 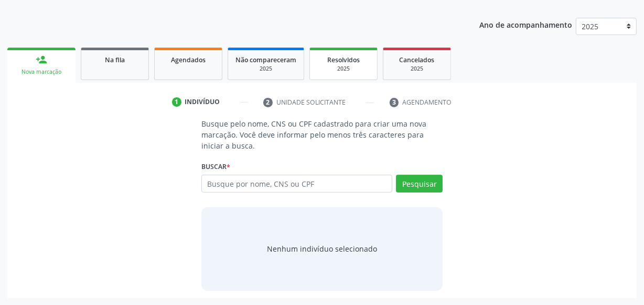 I want to click on div: person_add, so click(x=41, y=60).